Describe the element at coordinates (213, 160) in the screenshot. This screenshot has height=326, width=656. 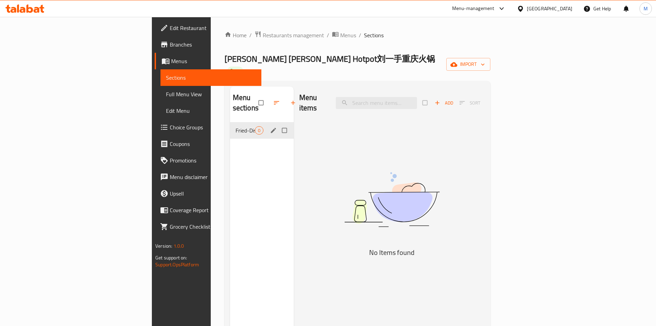
I see `span: Promotions` at that location.